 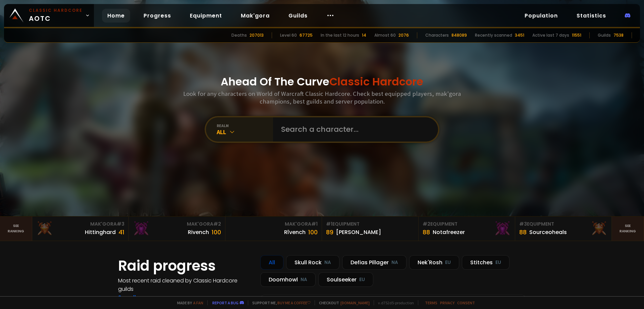 What do you see at coordinates (122, 232) in the screenshot?
I see `div: 41` at bounding box center [122, 232].